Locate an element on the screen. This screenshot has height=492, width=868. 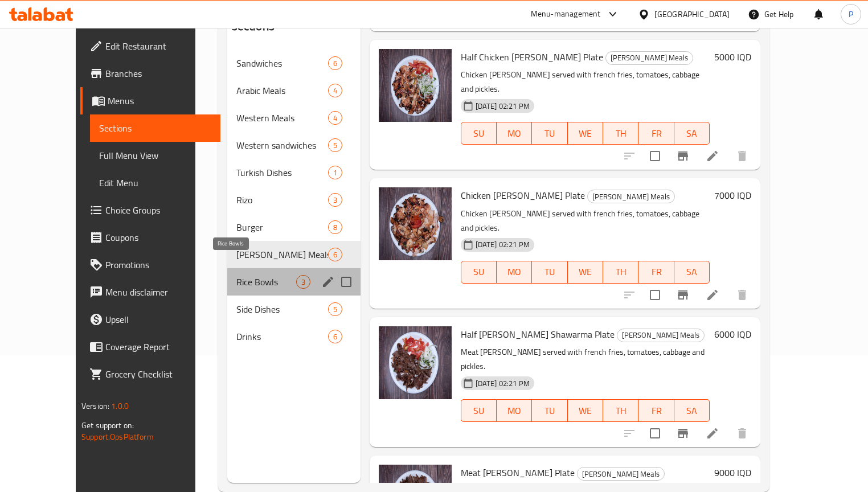
img: Half Doner Shawarma Plate is located at coordinates (415, 363).